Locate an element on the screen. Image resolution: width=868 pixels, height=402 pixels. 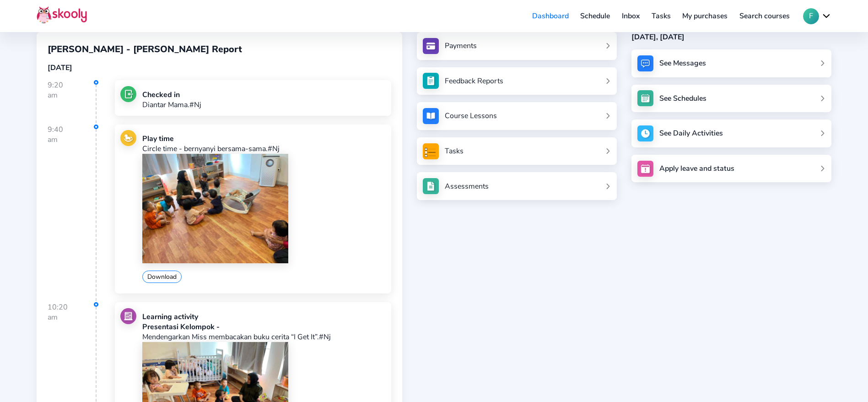
div: Presentasi Kelompok - is located at coordinates (263, 327).